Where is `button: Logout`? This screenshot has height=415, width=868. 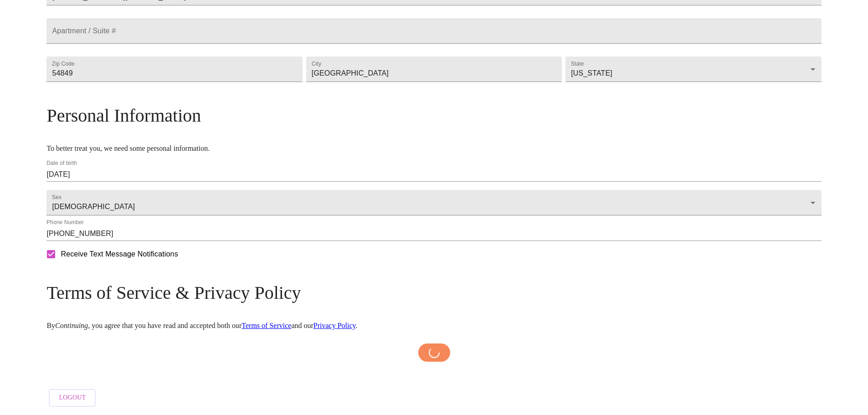 button: Logout is located at coordinates (72, 397).